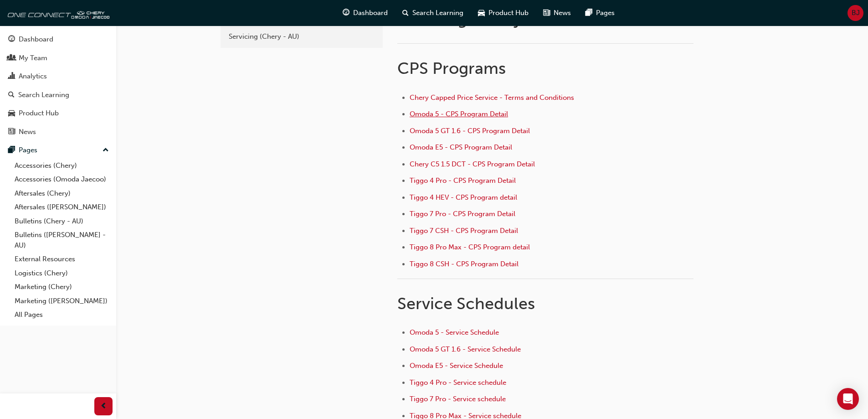  I want to click on a: Marketing (Chery), so click(62, 286).